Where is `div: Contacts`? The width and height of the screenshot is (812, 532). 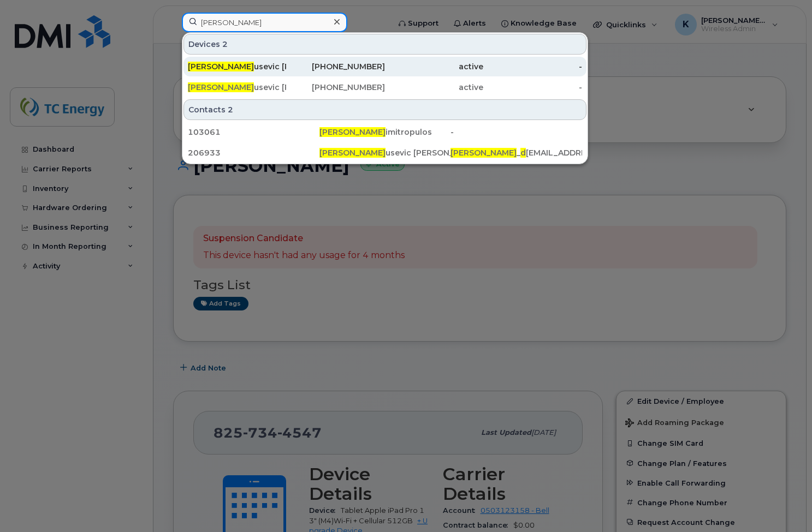
div: Contacts is located at coordinates (385, 110).